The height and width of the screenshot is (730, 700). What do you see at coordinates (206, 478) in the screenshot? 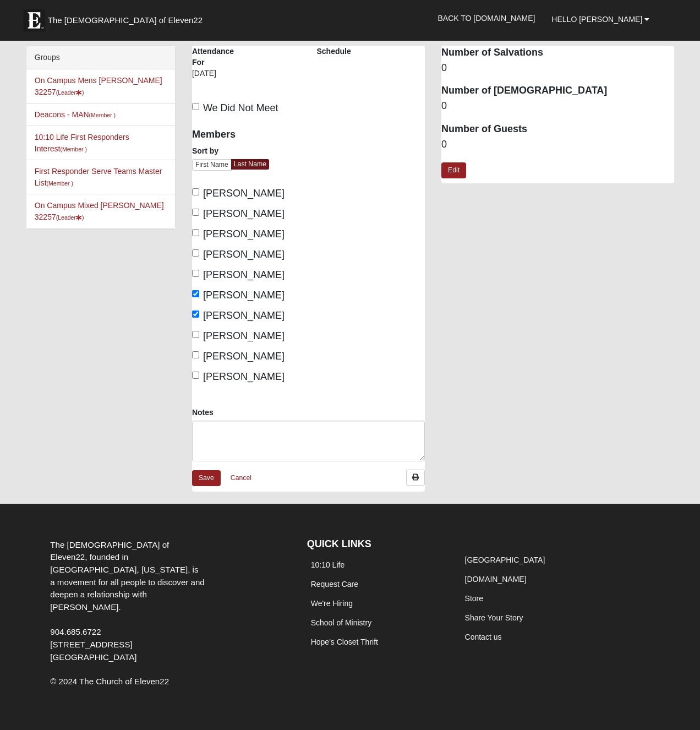
I see `a: Save` at bounding box center [206, 478].